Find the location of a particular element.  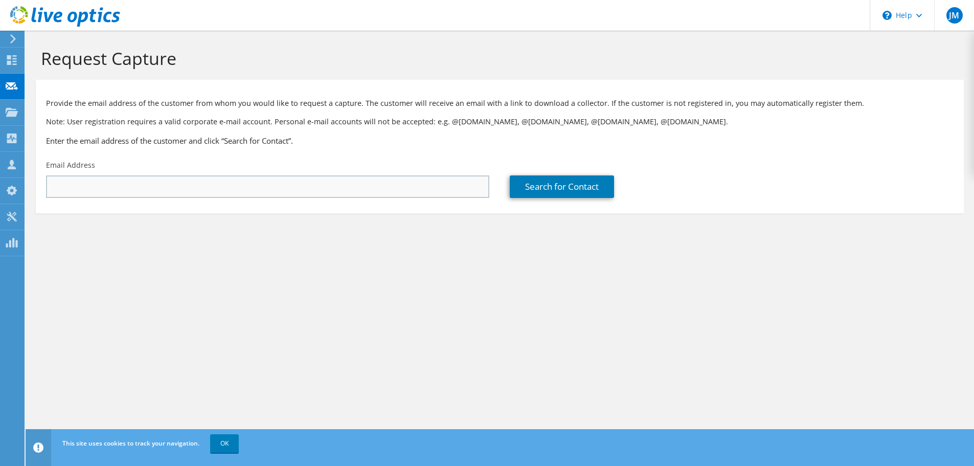

svg: \n is located at coordinates (887, 15).